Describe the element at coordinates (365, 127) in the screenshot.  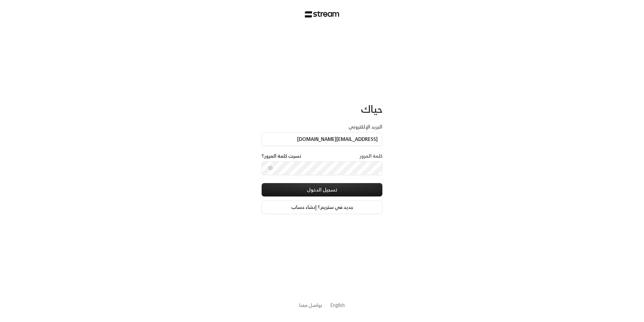
I see `label: البريد الإلكتروني` at that location.